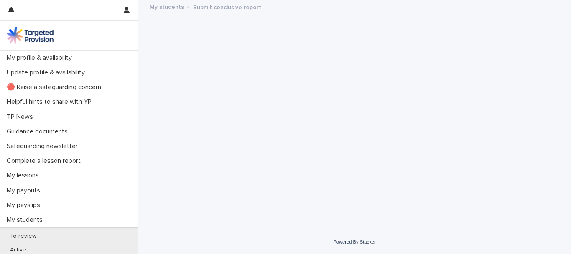  What do you see at coordinates (354, 242) in the screenshot?
I see `a: Powered By Stacker` at bounding box center [354, 242].